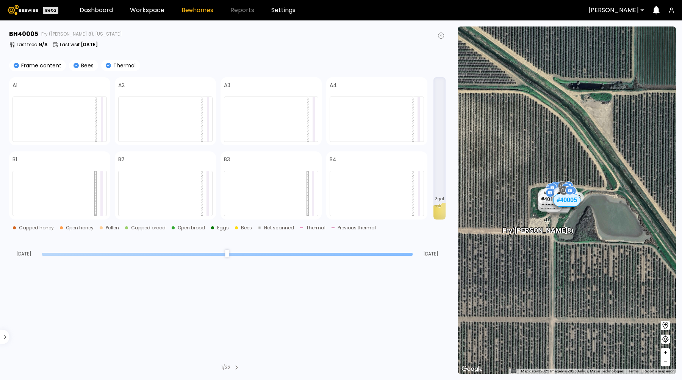 The width and height of the screenshot is (682, 380). Describe the element at coordinates (80, 228) in the screenshot. I see `div: Open honey` at that location.